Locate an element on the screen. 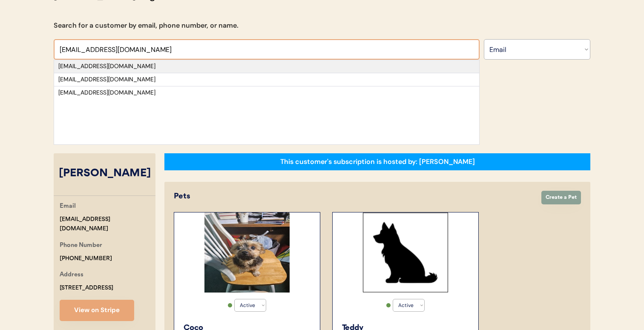  input: Search by email is located at coordinates (267, 49).